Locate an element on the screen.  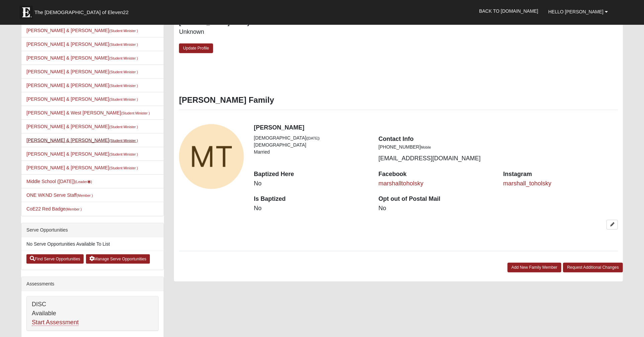
div: DISC Available is located at coordinates (92, 314).